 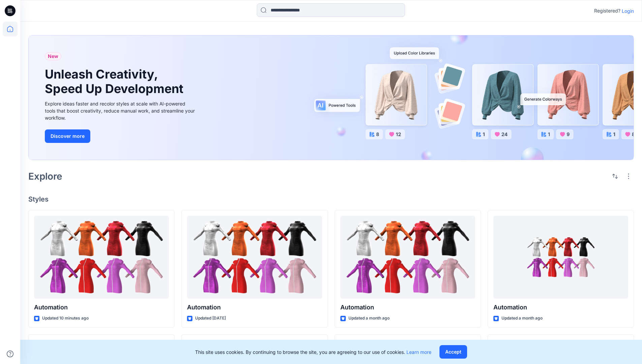 I want to click on button: Discover more, so click(x=67, y=136).